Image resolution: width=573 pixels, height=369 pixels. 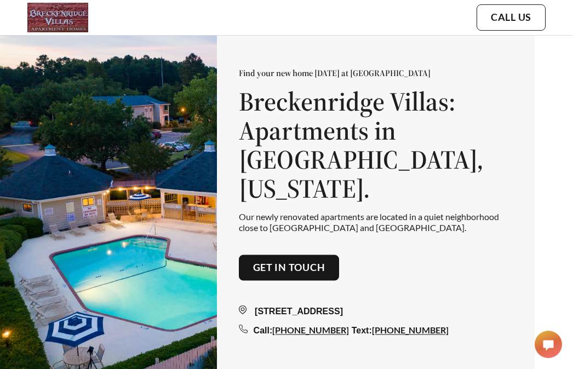 I want to click on button: Get in touch, so click(x=289, y=268).